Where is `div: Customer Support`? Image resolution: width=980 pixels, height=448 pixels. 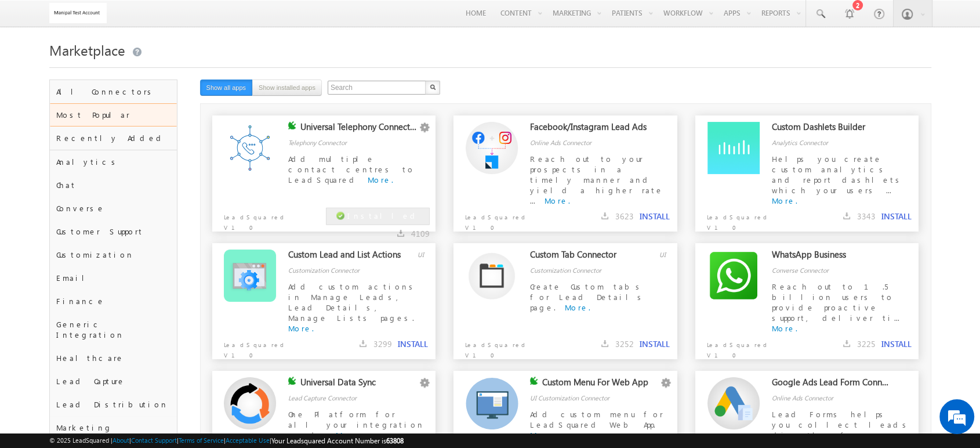 div: Customer Support is located at coordinates (113, 232).